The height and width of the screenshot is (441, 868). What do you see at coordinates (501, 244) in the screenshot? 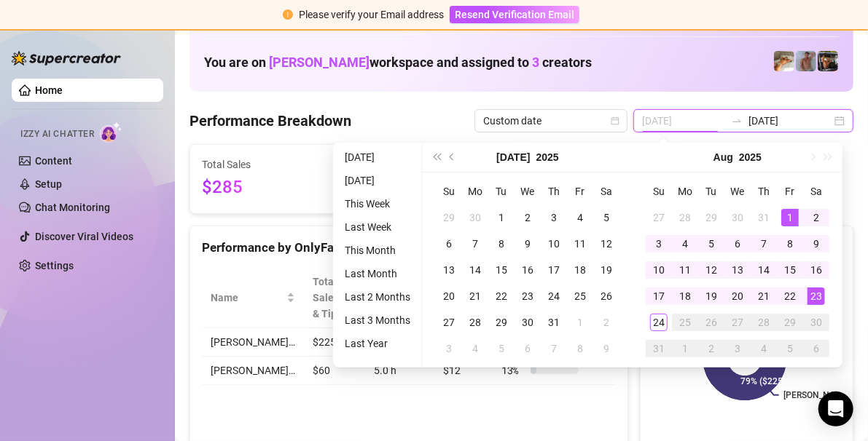
I see `td: 2025-07-08` at bounding box center [501, 244].